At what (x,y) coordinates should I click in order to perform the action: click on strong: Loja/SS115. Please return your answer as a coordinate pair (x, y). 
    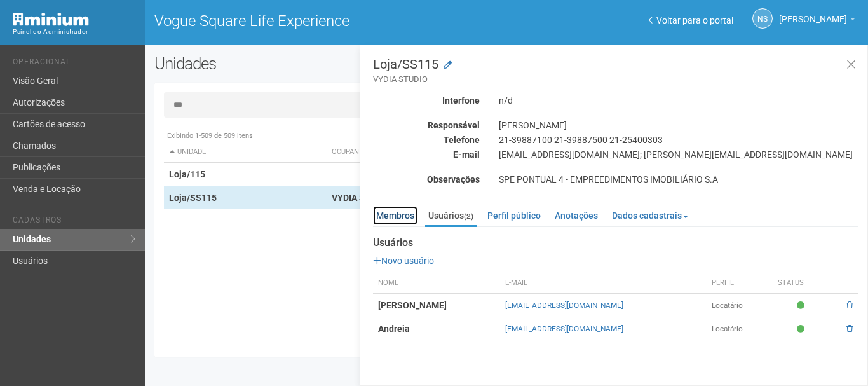
    Looking at the image, I should click on (192, 198).